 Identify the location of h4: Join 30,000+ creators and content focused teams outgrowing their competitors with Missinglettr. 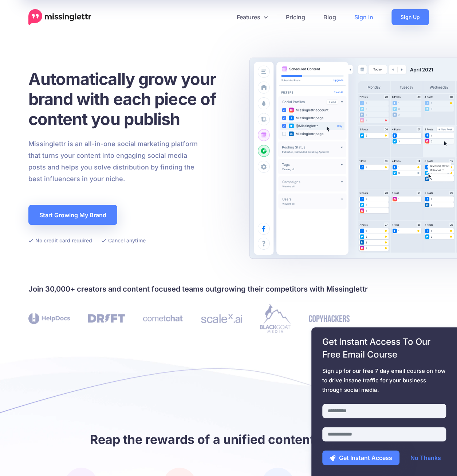
(228, 289).